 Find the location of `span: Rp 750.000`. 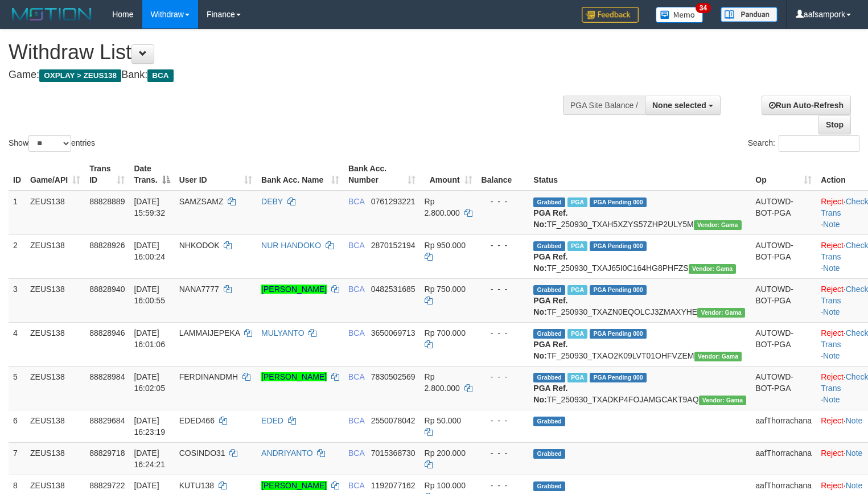

span: Rp 750.000 is located at coordinates (445, 289).